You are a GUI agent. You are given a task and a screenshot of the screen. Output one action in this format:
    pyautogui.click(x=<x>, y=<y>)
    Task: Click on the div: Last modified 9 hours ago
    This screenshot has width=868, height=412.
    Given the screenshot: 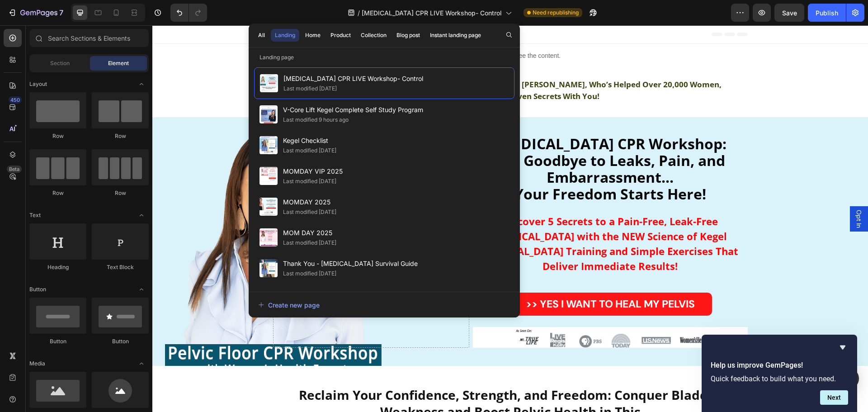 What is the action you would take?
    pyautogui.click(x=315, y=120)
    